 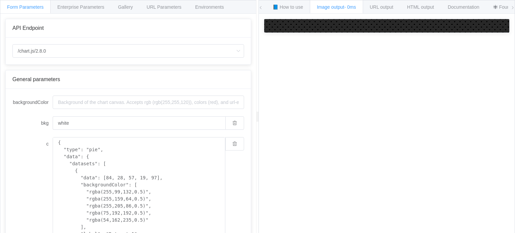 I want to click on span: URL output, so click(x=382, y=7).